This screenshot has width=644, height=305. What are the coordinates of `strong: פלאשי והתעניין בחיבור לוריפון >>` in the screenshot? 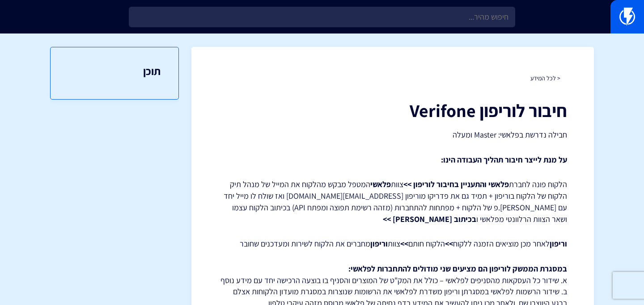 It's located at (457, 184).